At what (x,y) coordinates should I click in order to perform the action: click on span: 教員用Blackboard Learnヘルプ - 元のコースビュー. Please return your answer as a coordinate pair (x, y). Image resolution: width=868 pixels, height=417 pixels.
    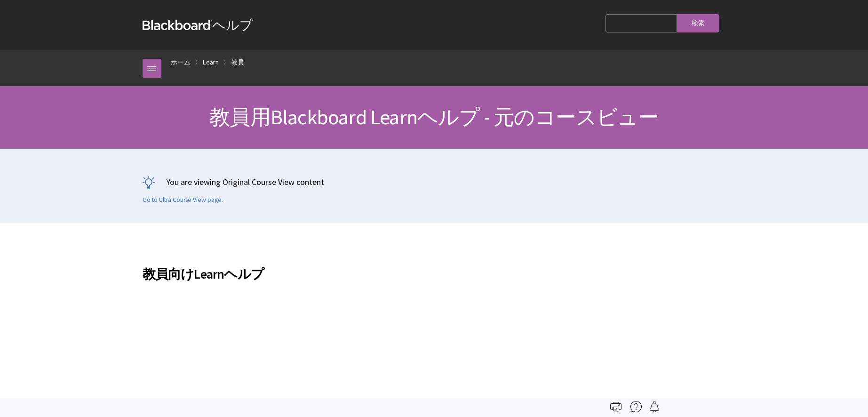
    Looking at the image, I should click on (434, 117).